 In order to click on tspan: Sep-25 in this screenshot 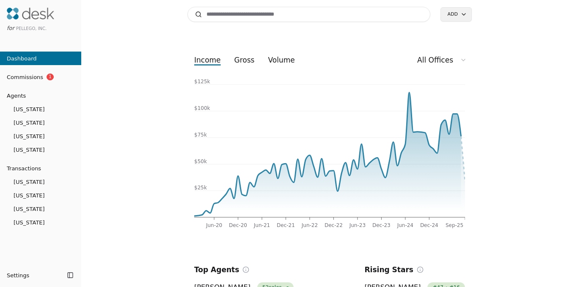, I will do `click(455, 226)`.